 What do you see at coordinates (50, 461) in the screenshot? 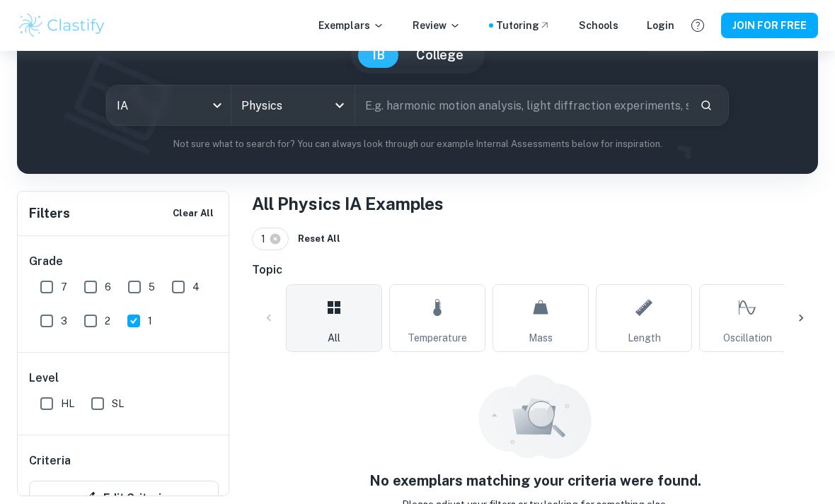
I see `h6: Criteria` at bounding box center [50, 461].